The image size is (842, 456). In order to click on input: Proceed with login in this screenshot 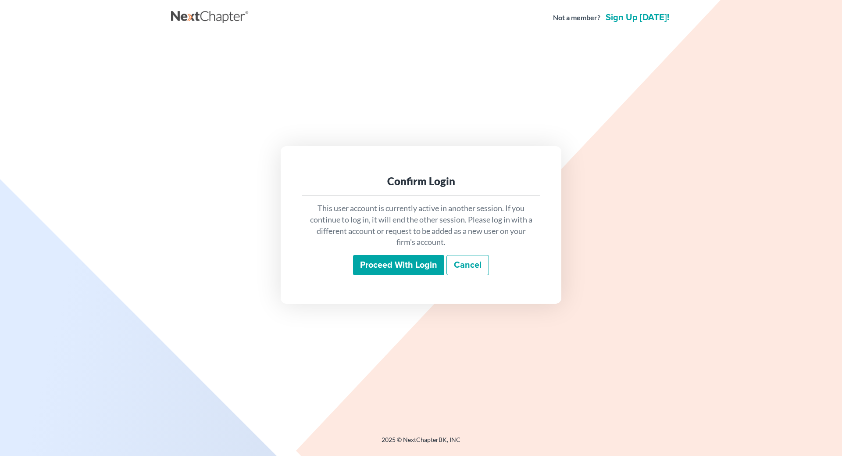, I will do `click(399, 265)`.